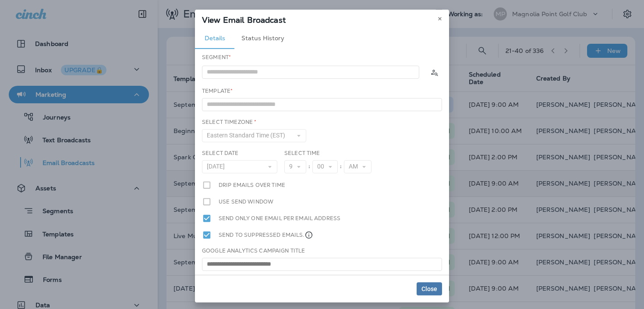 The image size is (644, 309). Describe the element at coordinates (216, 57) in the screenshot. I see `label: Segment` at that location.